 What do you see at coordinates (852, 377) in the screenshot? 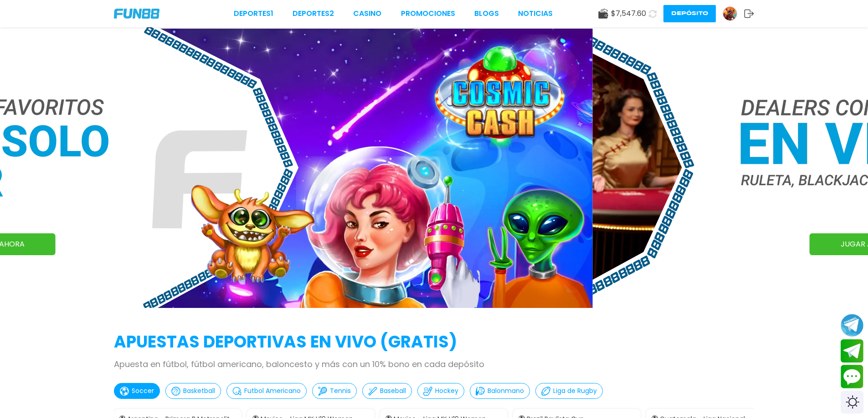
I see `button: Contact customer service` at bounding box center [852, 377].